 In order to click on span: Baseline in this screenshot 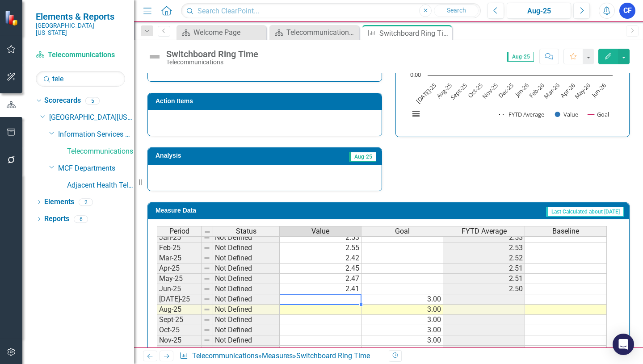, I will do `click(565, 232)`.